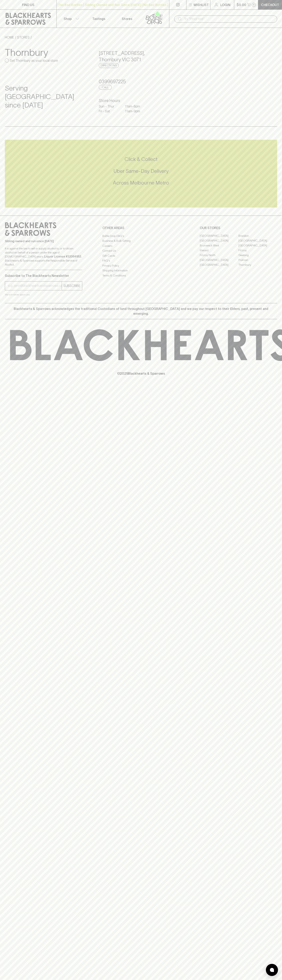 This screenshot has width=282, height=980. Describe the element at coordinates (105, 87) in the screenshot. I see `a: Call` at that location.